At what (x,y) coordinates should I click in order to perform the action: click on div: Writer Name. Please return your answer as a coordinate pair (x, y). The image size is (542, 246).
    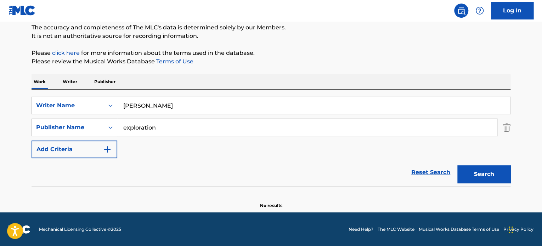
    Looking at the image, I should click on (68, 106).